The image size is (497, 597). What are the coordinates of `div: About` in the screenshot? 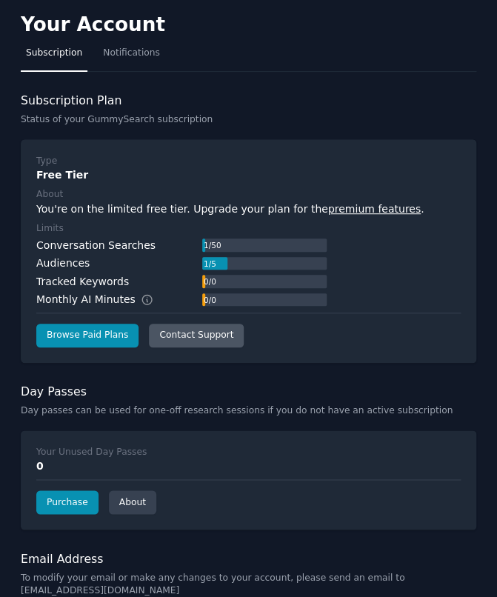 It's located at (50, 195).